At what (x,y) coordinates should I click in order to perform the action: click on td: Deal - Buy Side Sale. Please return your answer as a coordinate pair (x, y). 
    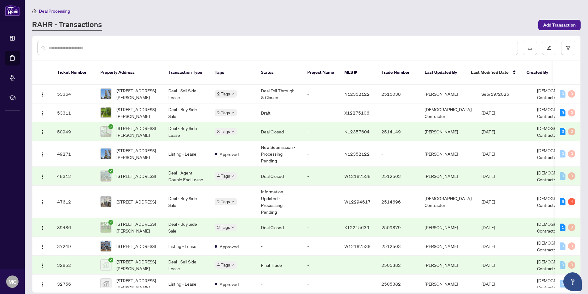
    Looking at the image, I should click on (187, 202).